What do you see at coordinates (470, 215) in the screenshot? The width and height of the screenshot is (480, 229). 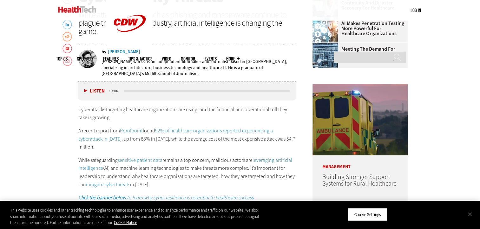 I see `button: Close` at bounding box center [470, 215].